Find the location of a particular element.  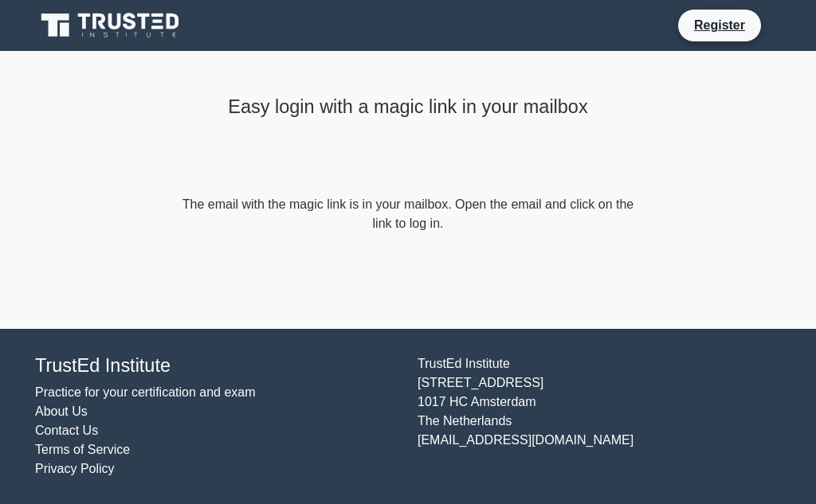

a: Privacy Policy is located at coordinates (75, 468).